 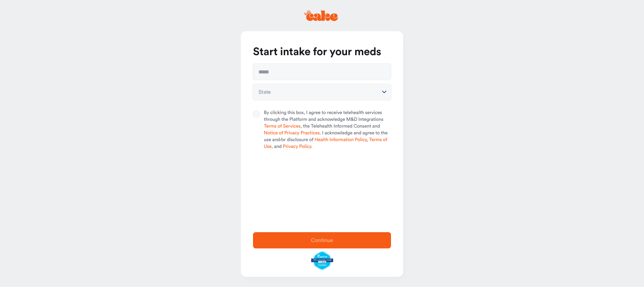 What do you see at coordinates (291, 133) in the screenshot?
I see `a: Notice of Privacy Practices` at bounding box center [291, 133].